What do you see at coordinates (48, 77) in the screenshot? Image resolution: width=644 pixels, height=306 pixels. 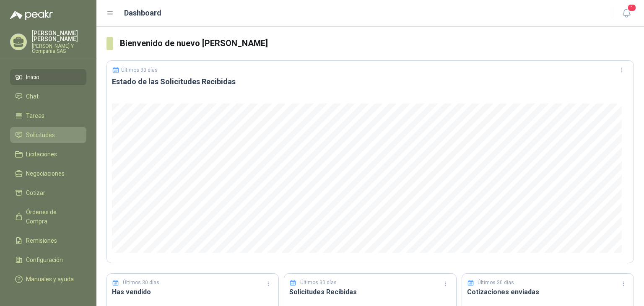 I see `a: Inicio` at bounding box center [48, 77].